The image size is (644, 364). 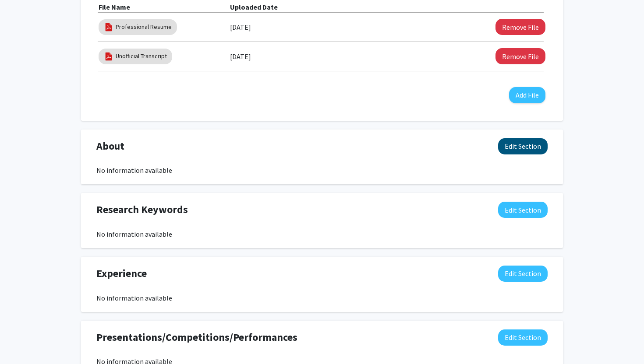 I want to click on button: Add File, so click(x=527, y=95).